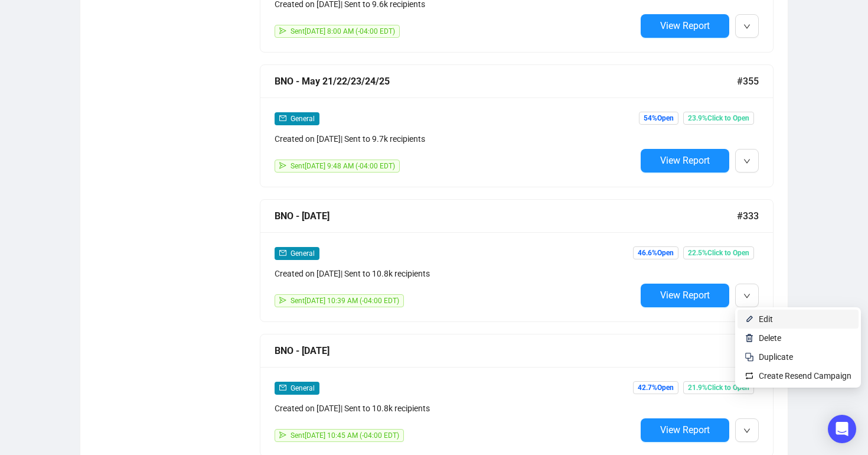 The image size is (868, 455). What do you see at coordinates (842, 429) in the screenshot?
I see `div: Open Intercom Messenger` at bounding box center [842, 429].